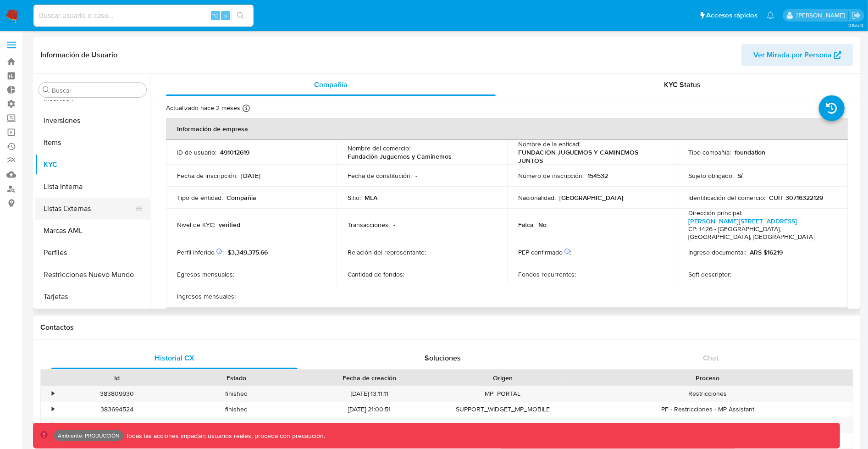 The height and width of the screenshot is (449, 868). What do you see at coordinates (200, 198) in the screenshot?
I see `p: Tipo de entidad :` at bounding box center [200, 198].